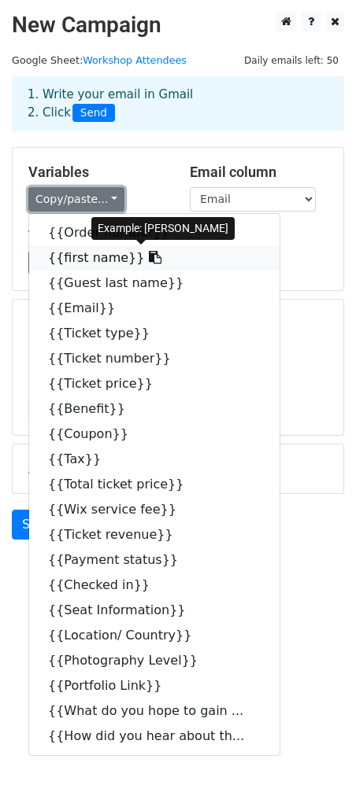 This screenshot has height=792, width=356. I want to click on a: {{How did you hear about th..., so click(154, 736).